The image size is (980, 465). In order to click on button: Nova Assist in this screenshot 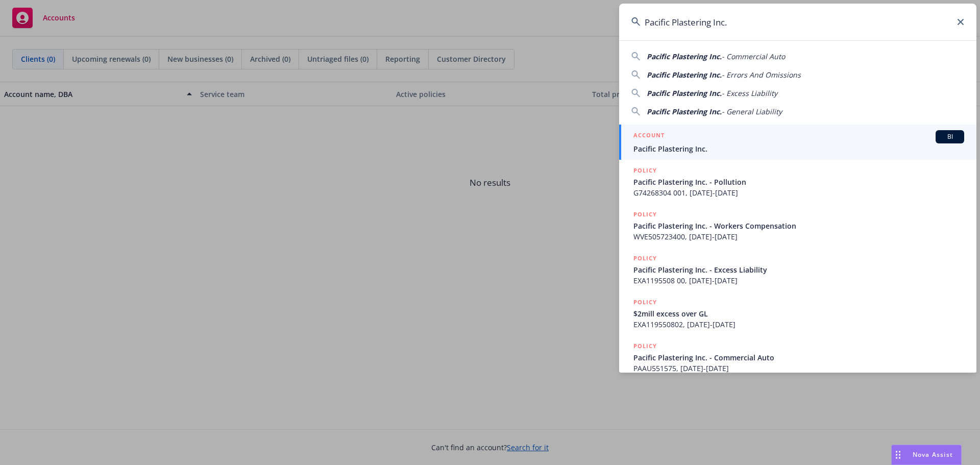, I will do `click(926, 455)`.